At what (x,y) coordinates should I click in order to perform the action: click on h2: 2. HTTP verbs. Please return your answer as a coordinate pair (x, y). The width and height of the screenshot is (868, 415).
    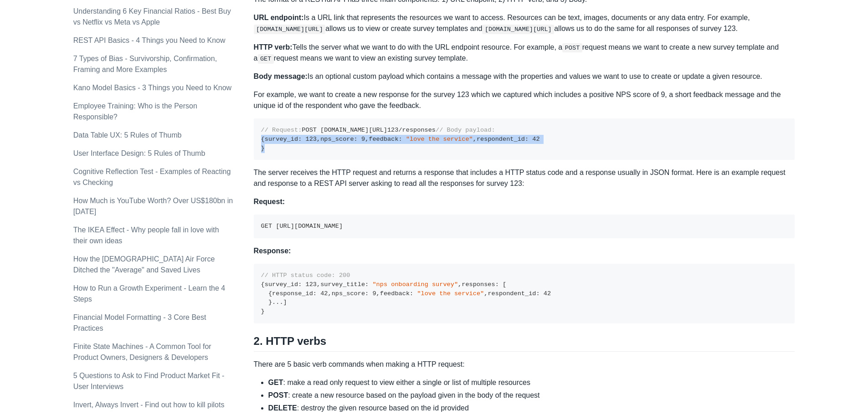
    Looking at the image, I should click on (525, 343).